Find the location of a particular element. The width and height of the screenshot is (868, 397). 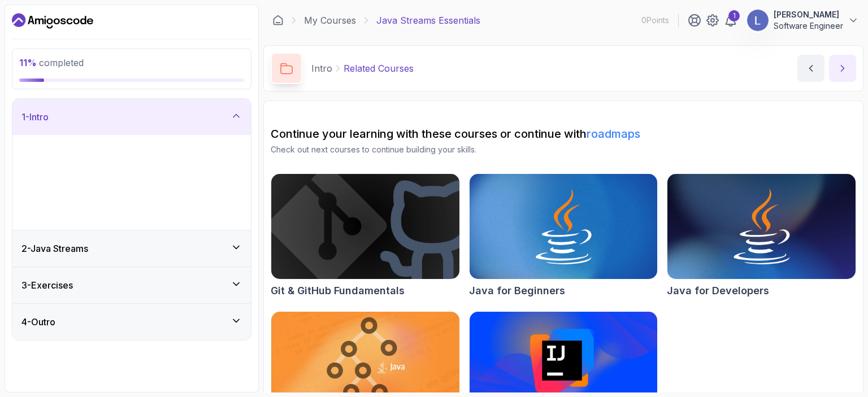

p: Java Streams Essentials is located at coordinates (428, 20).